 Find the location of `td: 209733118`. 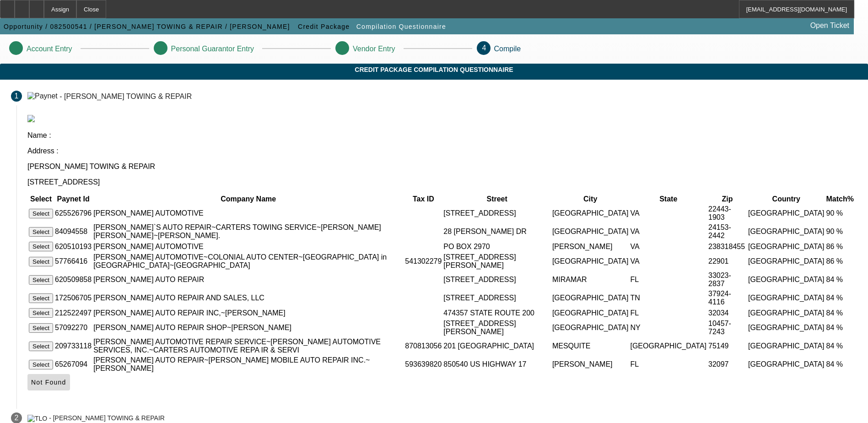

td: 209733118 is located at coordinates (73, 346).